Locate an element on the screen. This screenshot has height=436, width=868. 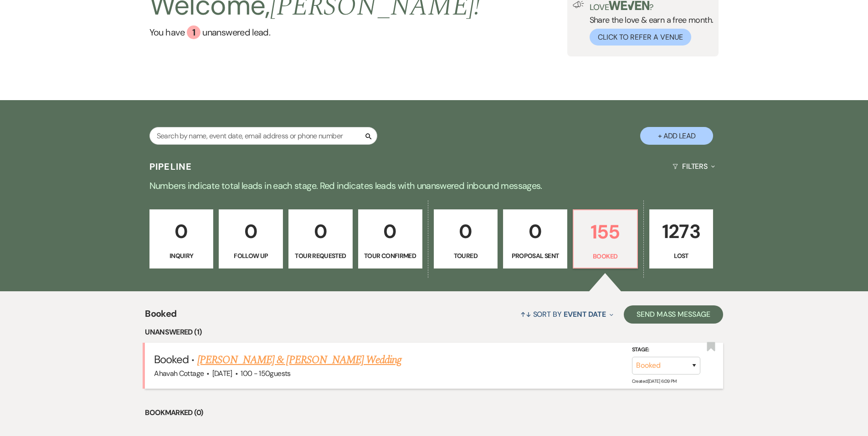
p: Proposal Sent is located at coordinates (535, 256).